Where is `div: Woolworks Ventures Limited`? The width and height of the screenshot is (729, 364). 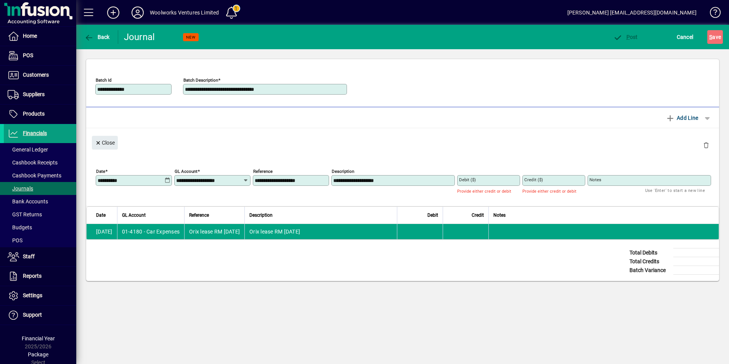 div: Woolworks Ventures Limited is located at coordinates (185, 13).